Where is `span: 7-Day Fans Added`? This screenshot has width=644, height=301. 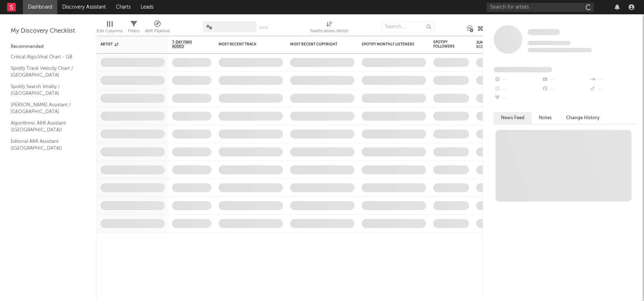 span: 7-Day Fans Added is located at coordinates (186, 45).